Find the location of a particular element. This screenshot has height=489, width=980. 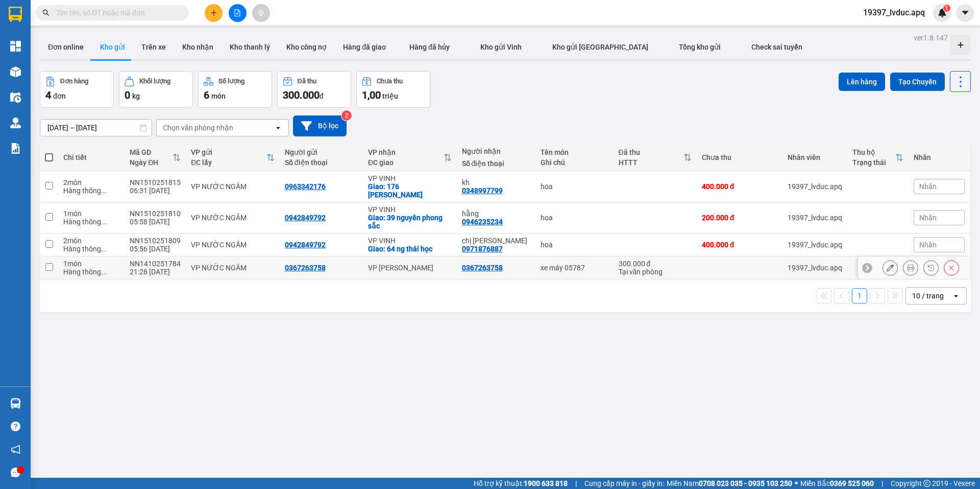

div: Chi tiết is located at coordinates (91, 158).